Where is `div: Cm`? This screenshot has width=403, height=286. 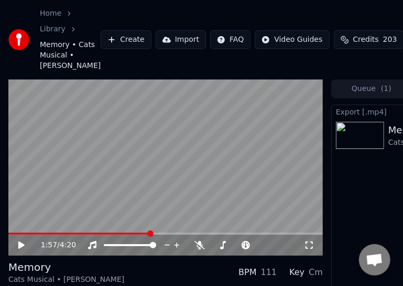
div: Cm is located at coordinates (315, 273).